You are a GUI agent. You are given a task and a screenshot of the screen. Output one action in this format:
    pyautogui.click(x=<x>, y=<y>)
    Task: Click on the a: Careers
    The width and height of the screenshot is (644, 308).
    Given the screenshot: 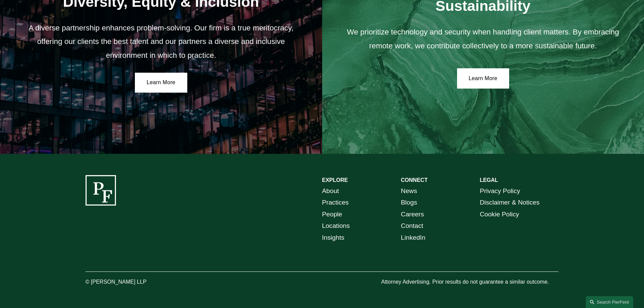 What is the action you would take?
    pyautogui.click(x=413, y=214)
    